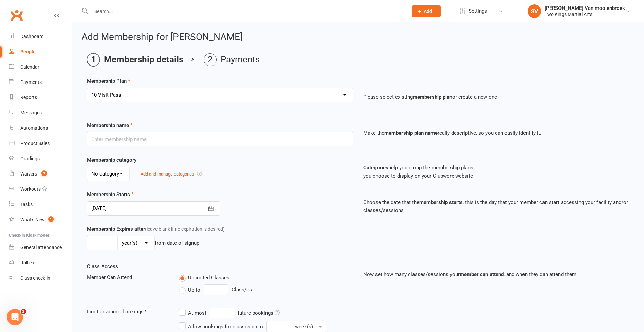 This screenshot has width=644, height=332. What do you see at coordinates (40, 247) in the screenshot?
I see `a: General attendance kiosk mode` at bounding box center [40, 247].